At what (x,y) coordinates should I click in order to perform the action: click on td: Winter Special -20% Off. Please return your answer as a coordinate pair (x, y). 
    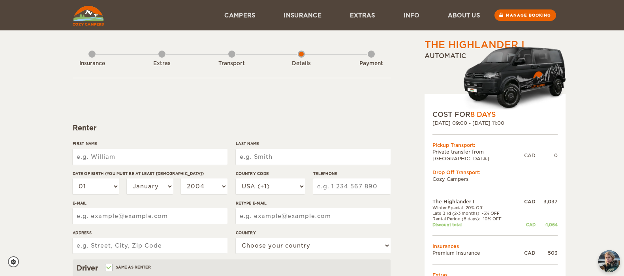
    Looking at the image, I should click on (474, 208).